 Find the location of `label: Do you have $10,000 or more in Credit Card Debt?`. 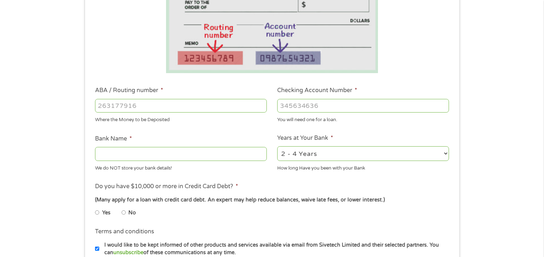

label: Do you have $10,000 or more in Credit Card Debt? is located at coordinates (167, 187).